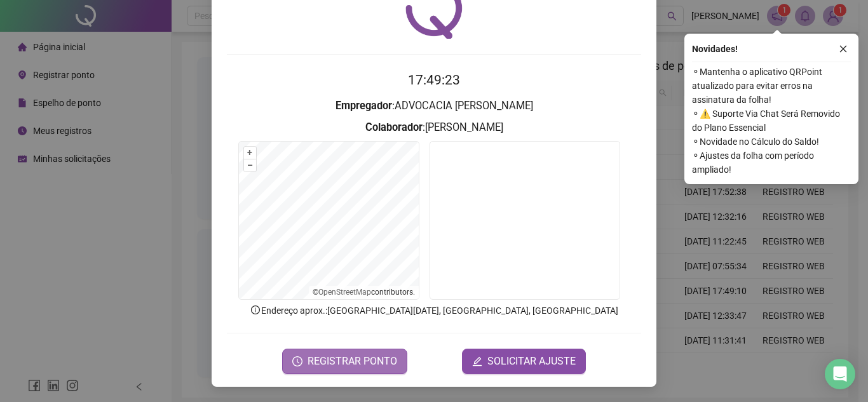  What do you see at coordinates (715, 49) in the screenshot?
I see `span: Novidades !` at bounding box center [715, 49].